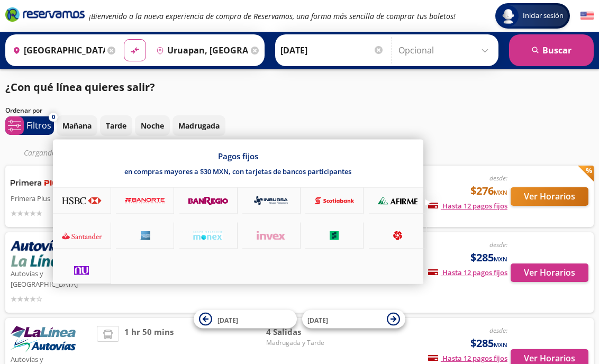 The height and width of the screenshot is (364, 599). Describe the element at coordinates (116, 125) in the screenshot. I see `p: Tarde` at that location.